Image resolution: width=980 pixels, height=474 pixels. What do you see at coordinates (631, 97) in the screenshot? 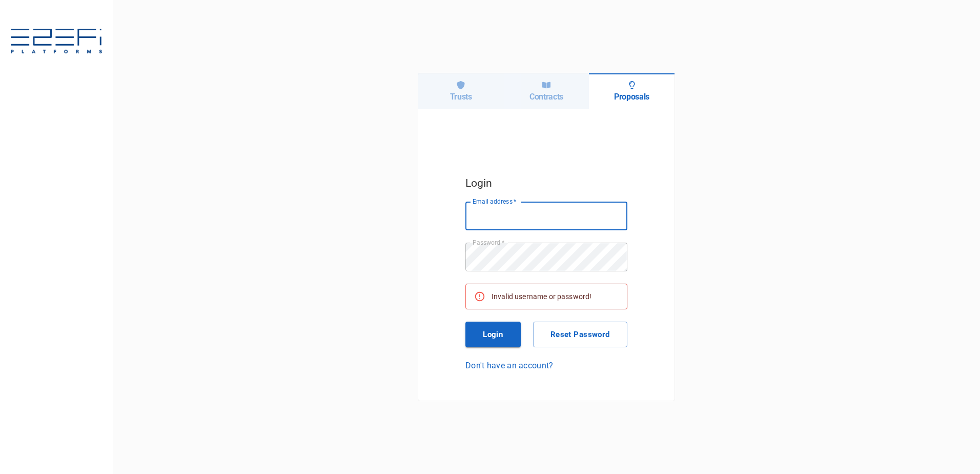
I see `h6: Proposals` at bounding box center [631, 97].